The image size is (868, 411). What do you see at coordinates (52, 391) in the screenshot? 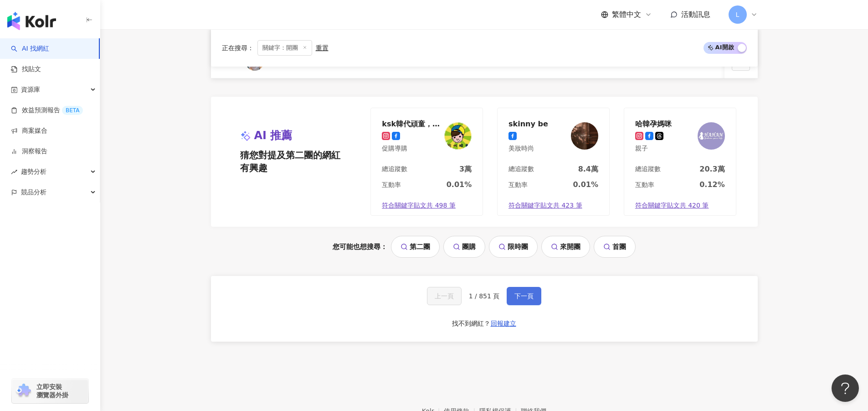
I see `span: 立即安裝 瀏覽器外掛` at bounding box center [52, 391].